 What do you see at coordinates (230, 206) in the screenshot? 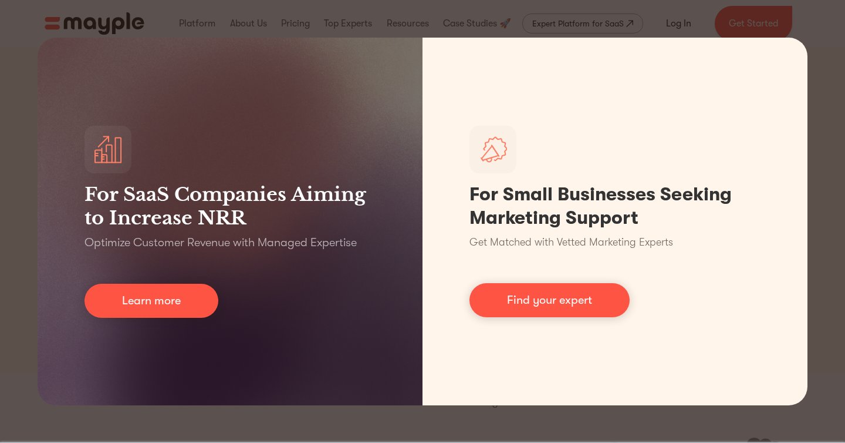
I see `h3: For SaaS Companies Aiming to Increase NRR` at bounding box center [230, 206].